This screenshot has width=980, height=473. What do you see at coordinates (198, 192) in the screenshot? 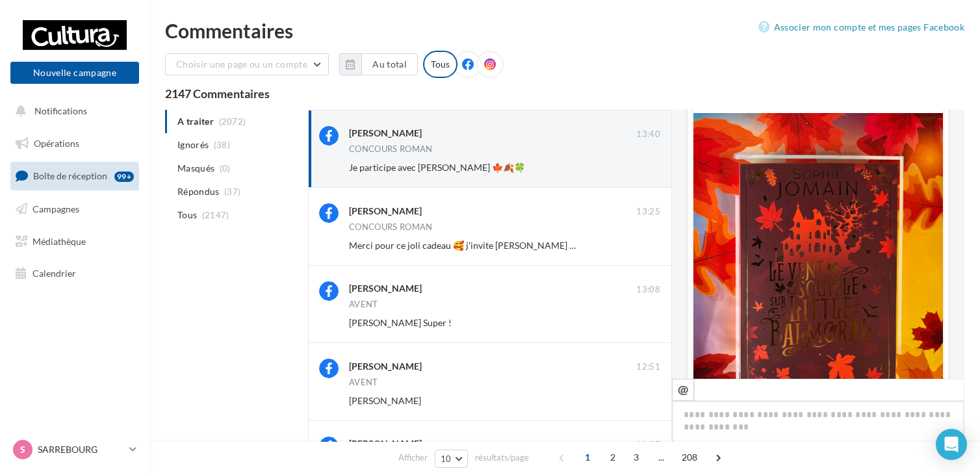
I see `span: Répondus` at bounding box center [198, 192].